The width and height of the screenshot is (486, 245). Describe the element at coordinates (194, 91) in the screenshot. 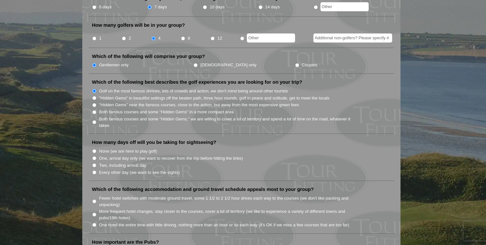

I see `label: Golf on the most famous shrines, lots of crowds and action, we don't mind being around other tour...` at that location.